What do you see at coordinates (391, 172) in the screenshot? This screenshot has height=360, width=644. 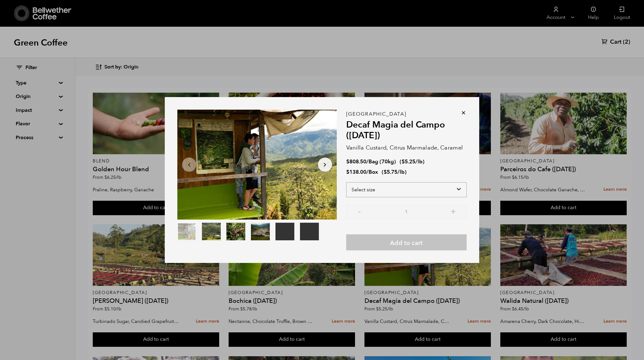 I see `bdi: 5.75` at bounding box center [391, 172].